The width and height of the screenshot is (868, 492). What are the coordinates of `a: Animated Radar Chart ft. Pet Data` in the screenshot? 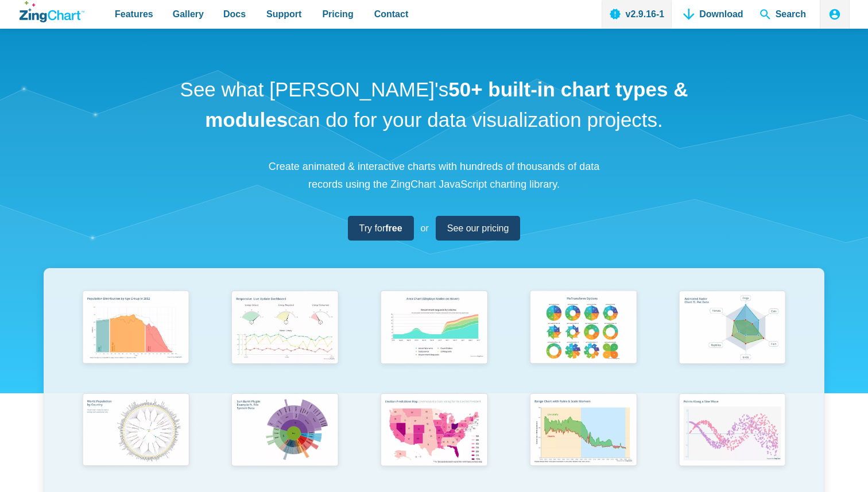 It's located at (733, 337).